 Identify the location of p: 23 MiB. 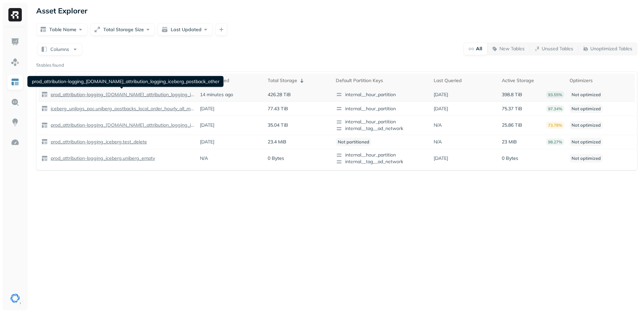
(510, 142).